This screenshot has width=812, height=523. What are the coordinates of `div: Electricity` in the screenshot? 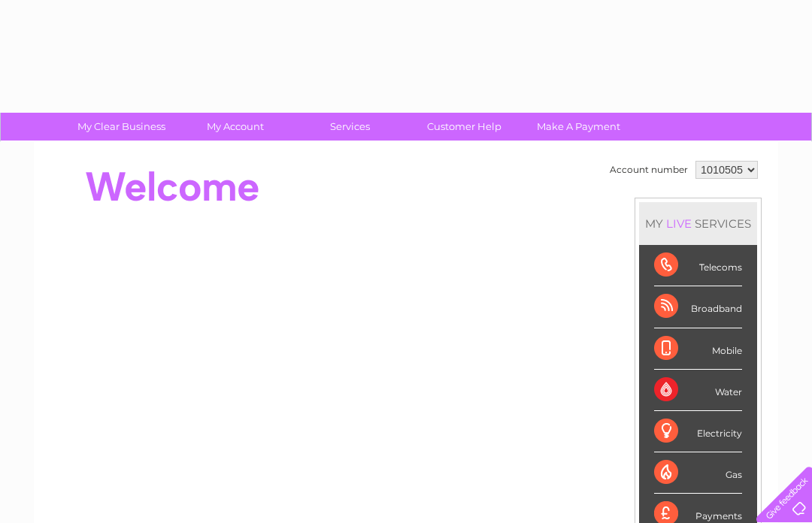 It's located at (698, 431).